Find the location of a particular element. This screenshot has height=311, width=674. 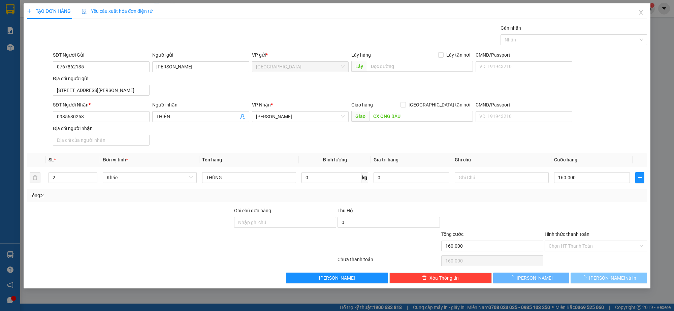

span: Lấy tận nơi is located at coordinates (458, 55).